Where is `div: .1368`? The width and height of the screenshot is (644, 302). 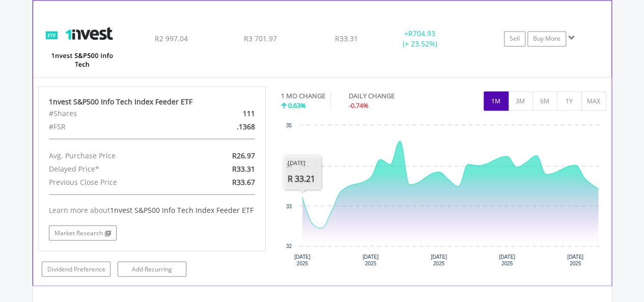
div: .1368 is located at coordinates (226, 127).